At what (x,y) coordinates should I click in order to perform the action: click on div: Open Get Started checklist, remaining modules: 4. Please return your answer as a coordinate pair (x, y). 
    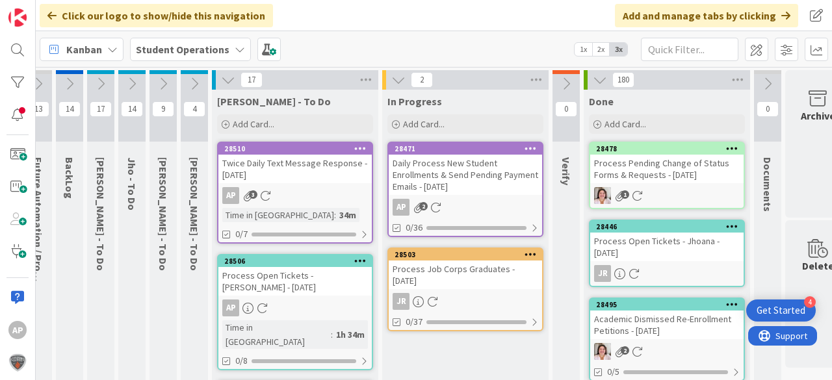
    Looking at the image, I should click on (781, 311).